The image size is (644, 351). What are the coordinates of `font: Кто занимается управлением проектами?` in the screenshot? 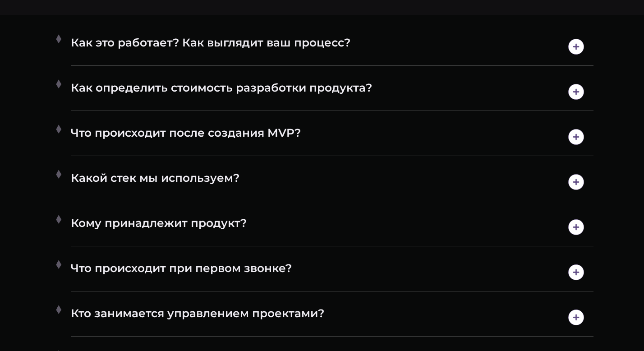 It's located at (198, 313).